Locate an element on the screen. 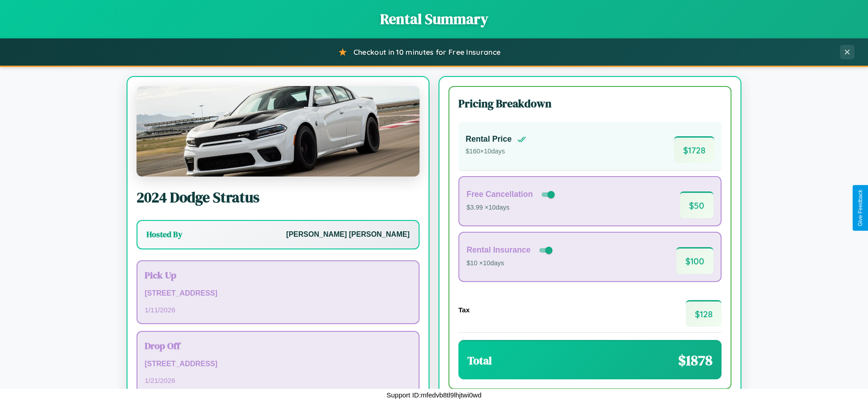 The width and height of the screenshot is (868, 416). h3: Pick Up is located at coordinates (278, 275).